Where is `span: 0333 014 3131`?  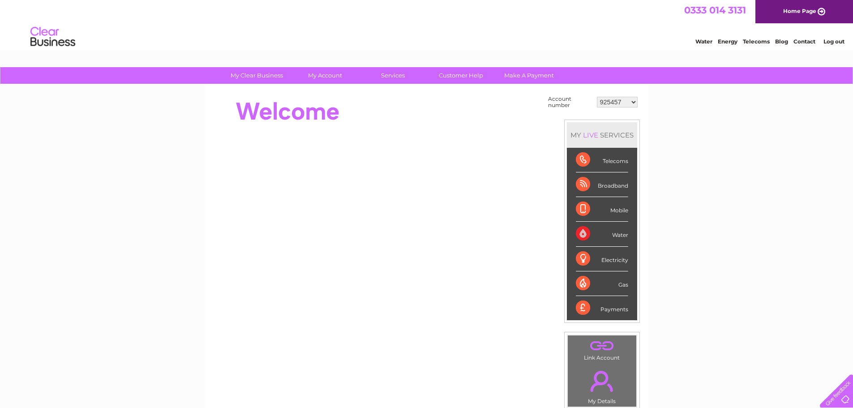
span: 0333 014 3131 is located at coordinates (715, 10).